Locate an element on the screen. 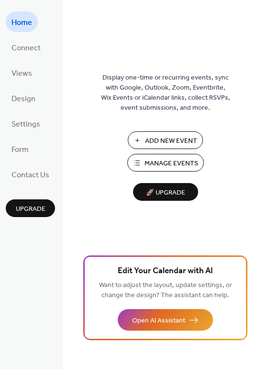 This screenshot has height=369, width=268. span: Manage Events is located at coordinates (172, 163).